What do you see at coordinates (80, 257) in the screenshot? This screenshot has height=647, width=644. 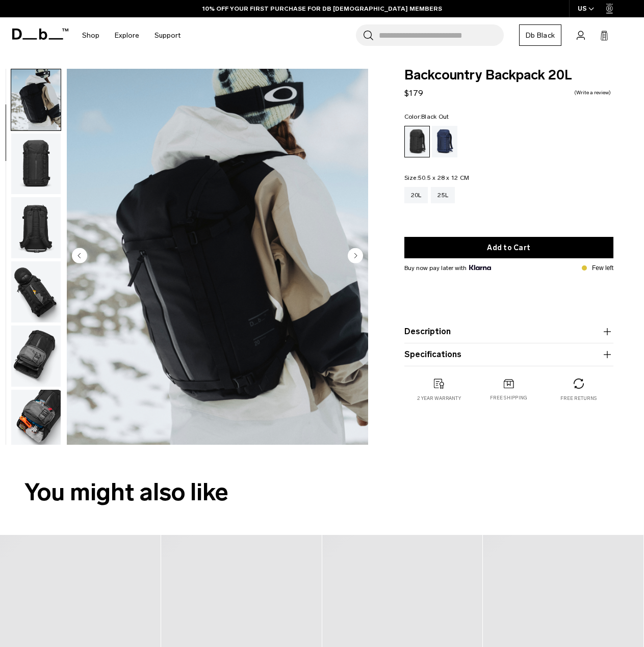 I see `button: Previous slide` at bounding box center [80, 257].